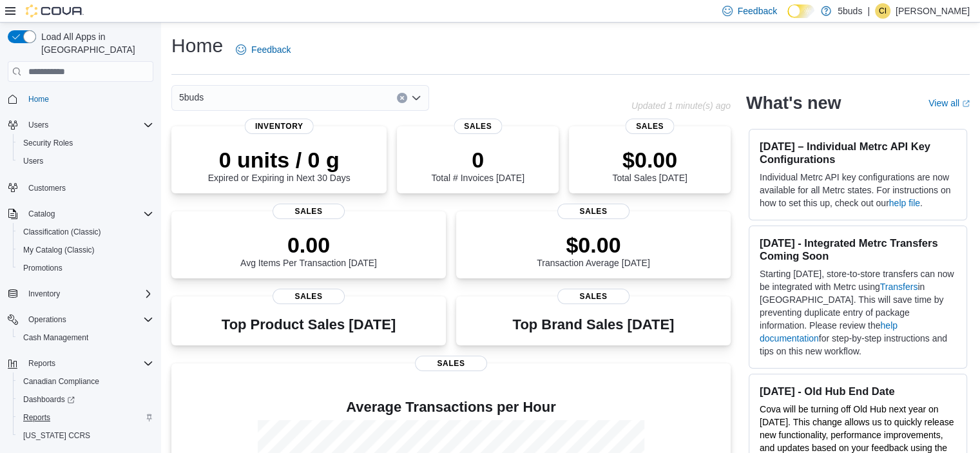 This screenshot has height=453, width=980. What do you see at coordinates (278, 165) in the screenshot?
I see `div: Expired or Expiring in Next 30 Days` at bounding box center [278, 165].